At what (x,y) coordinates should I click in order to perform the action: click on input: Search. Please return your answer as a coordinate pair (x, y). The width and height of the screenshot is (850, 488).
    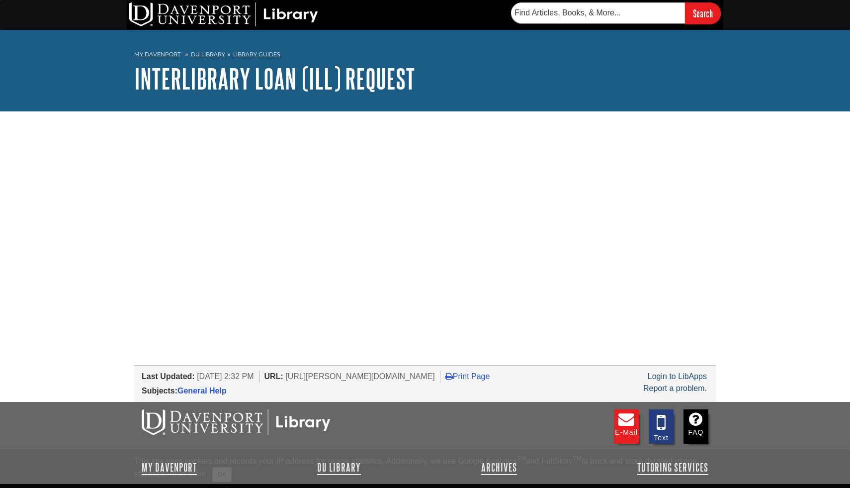
    Looking at the image, I should click on (703, 13).